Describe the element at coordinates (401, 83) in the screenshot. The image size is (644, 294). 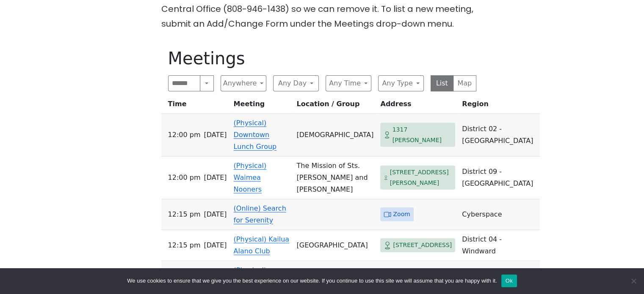
I see `button: Any Type` at that location.